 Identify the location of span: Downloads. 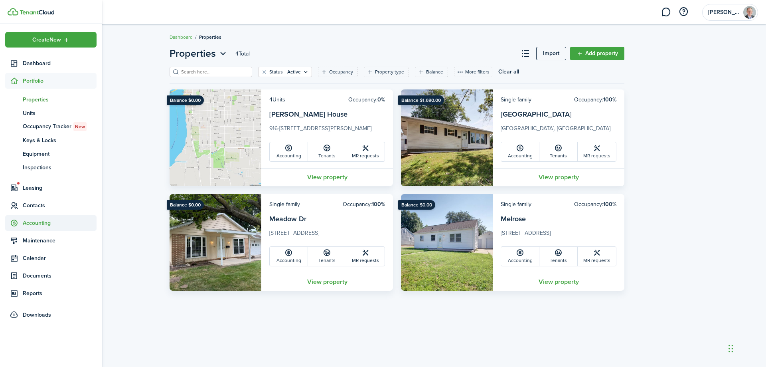
(37, 314).